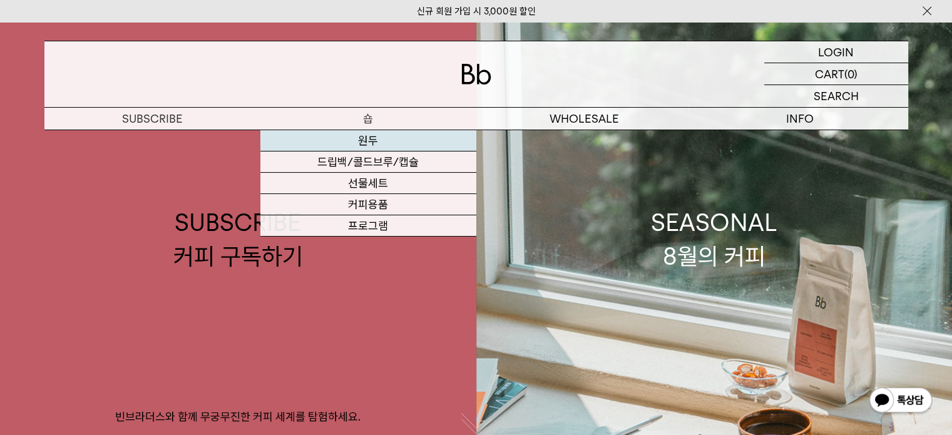  I want to click on div: SUBSCRIBE 커피 구독하기, so click(238, 239).